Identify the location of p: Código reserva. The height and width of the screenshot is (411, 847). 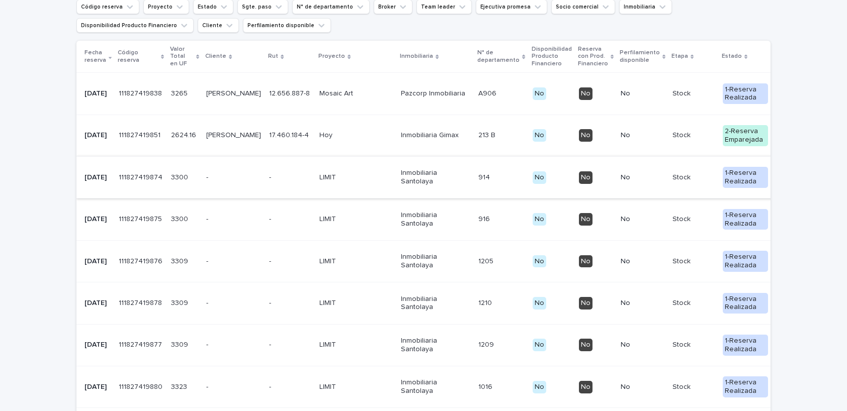
(138, 56).